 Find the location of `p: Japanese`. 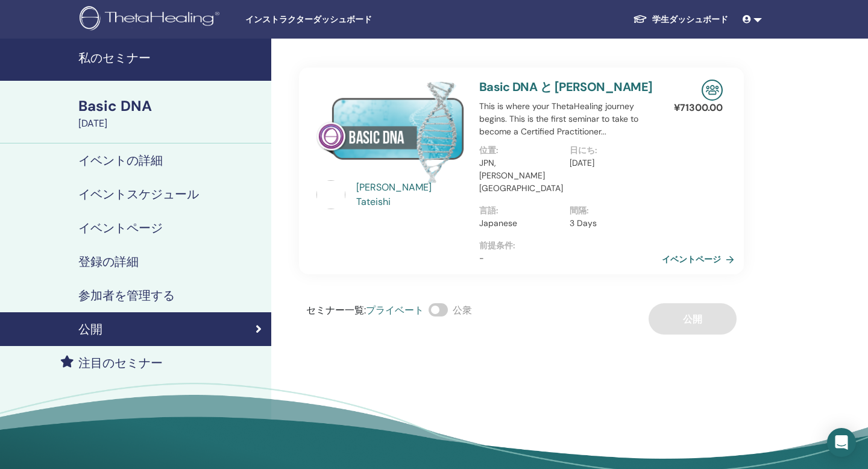

p: Japanese is located at coordinates (521, 223).